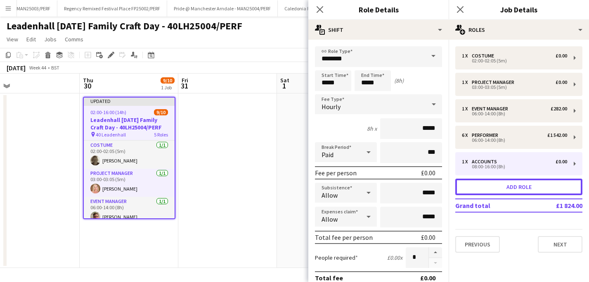  I want to click on span: Jobs, so click(50, 39).